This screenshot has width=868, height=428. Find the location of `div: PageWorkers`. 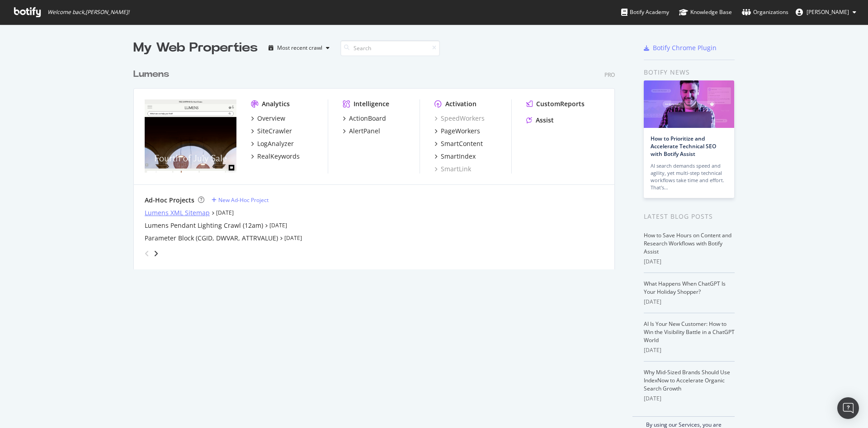

div: PageWorkers is located at coordinates (460, 131).